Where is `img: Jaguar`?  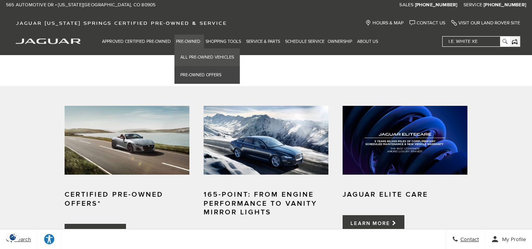 img: Jaguar is located at coordinates (48, 41).